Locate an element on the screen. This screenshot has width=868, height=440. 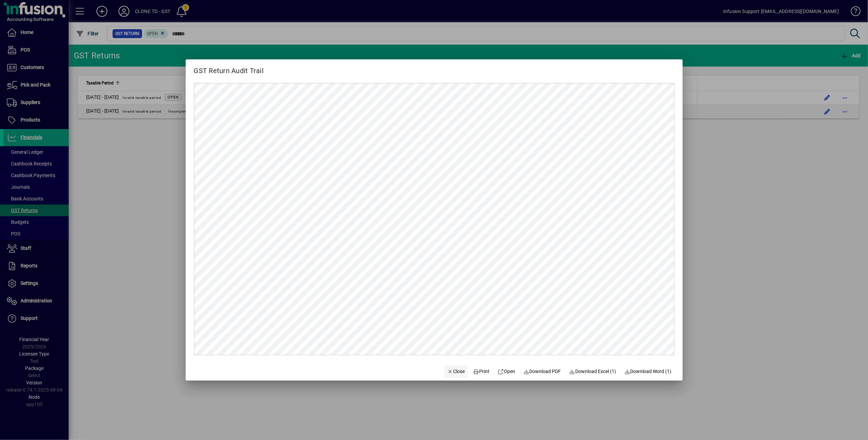
a: Download PDF is located at coordinates (542, 372).